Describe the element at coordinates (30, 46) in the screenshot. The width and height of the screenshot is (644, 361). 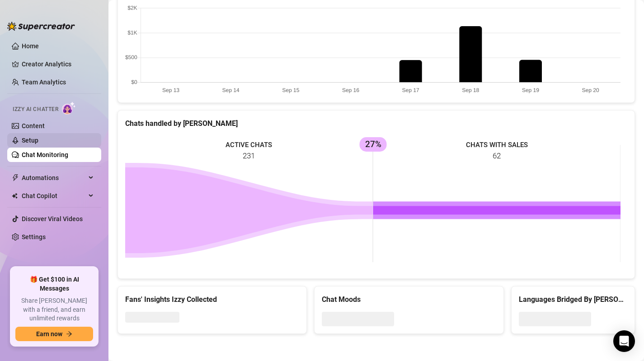
I see `a: Home` at that location.